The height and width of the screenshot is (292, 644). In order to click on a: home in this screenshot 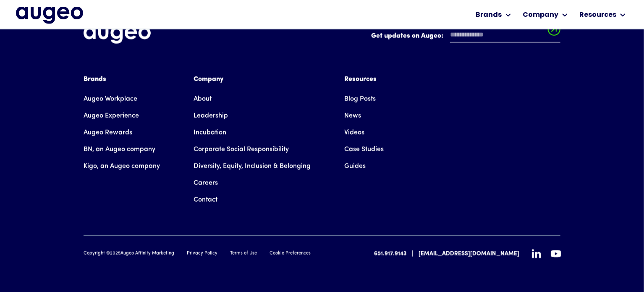, I will do `click(50, 15)`.